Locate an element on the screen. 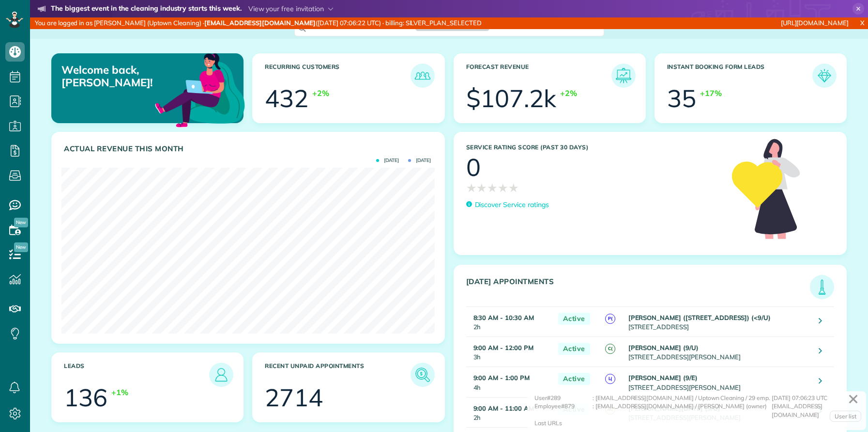 This screenshot has height=432, width=868. h3: Service Rating score (past 30 days) is located at coordinates (594, 147).